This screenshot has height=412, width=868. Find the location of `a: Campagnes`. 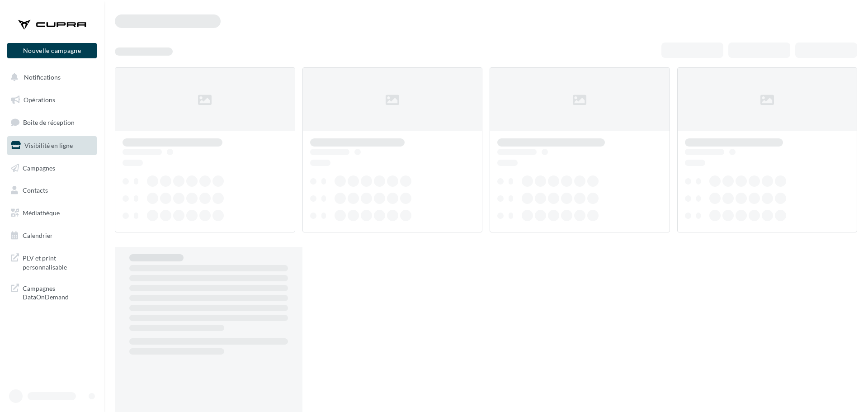

a: Campagnes is located at coordinates (52, 169).